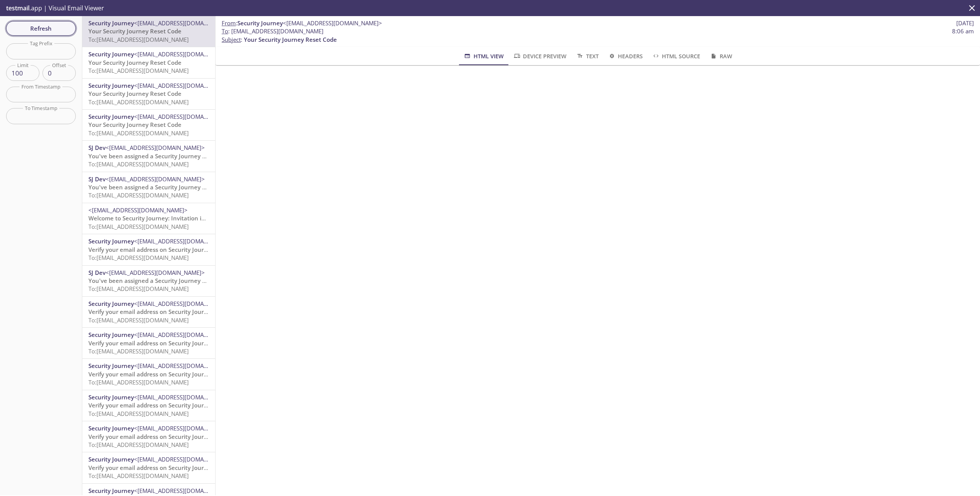  What do you see at coordinates (229, 23) in the screenshot?
I see `span: From` at bounding box center [229, 23].